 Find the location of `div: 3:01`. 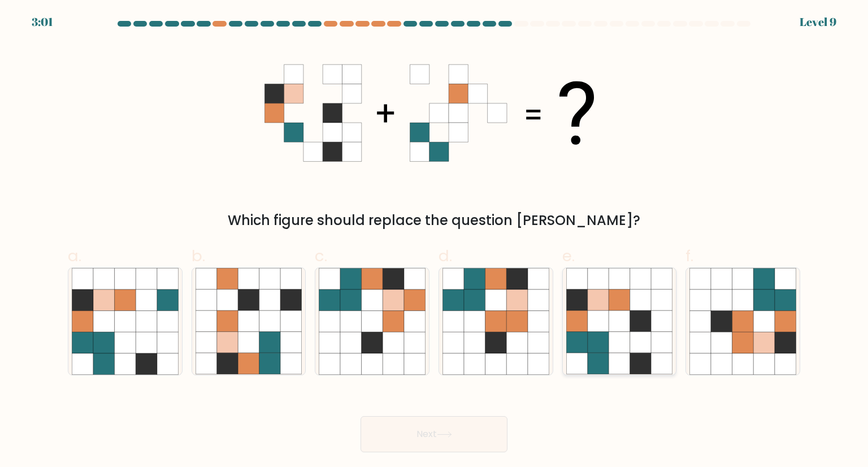

div: 3:01 is located at coordinates (43, 22).